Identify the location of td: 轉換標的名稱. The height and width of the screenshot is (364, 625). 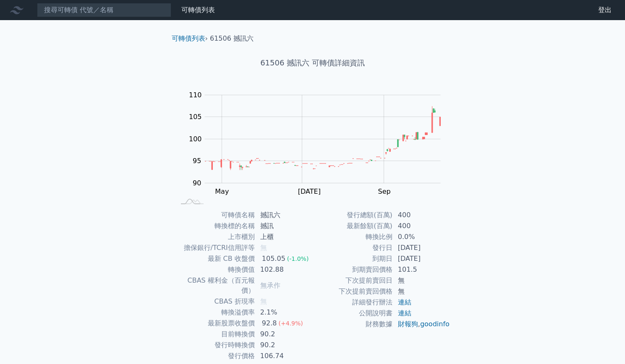
(215, 226).